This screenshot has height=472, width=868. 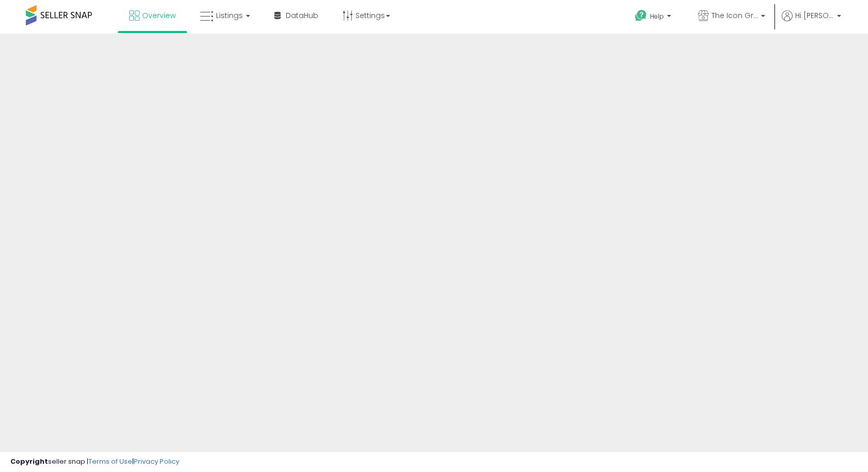 What do you see at coordinates (302, 15) in the screenshot?
I see `span: DataHub` at bounding box center [302, 15].